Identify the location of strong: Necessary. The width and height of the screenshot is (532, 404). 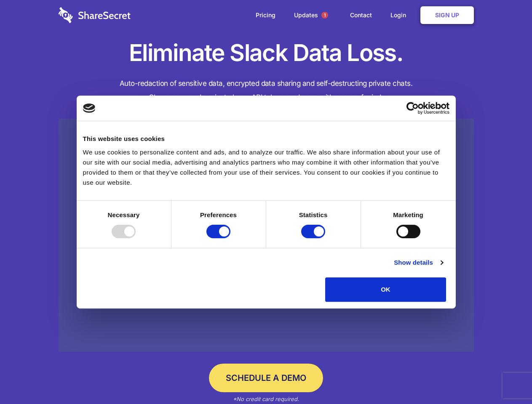
(124, 215).